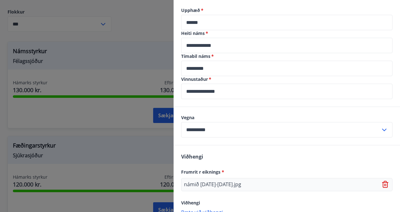 The width and height of the screenshot is (400, 212). What do you see at coordinates (287, 56) in the screenshot?
I see `label: Tímabil náms` at bounding box center [287, 56].